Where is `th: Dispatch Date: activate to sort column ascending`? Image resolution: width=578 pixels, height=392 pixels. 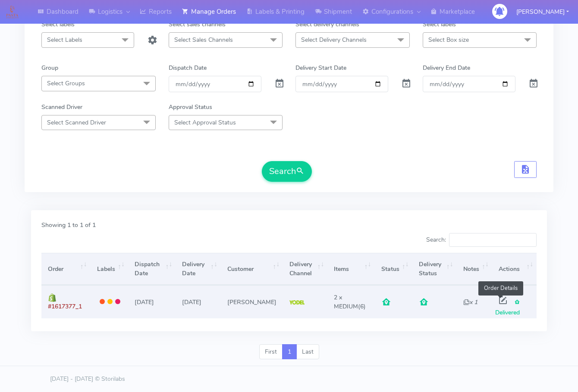
th: Dispatch Date: activate to sort column ascending is located at coordinates (152, 269).